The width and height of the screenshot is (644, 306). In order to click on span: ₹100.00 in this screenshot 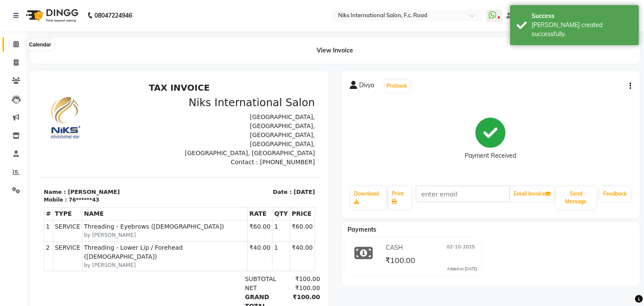, I will do `click(401, 262)`.